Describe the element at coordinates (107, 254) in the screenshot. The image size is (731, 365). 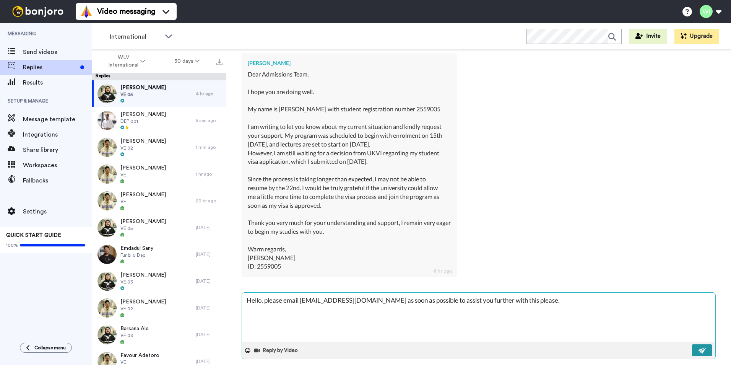
I see `img: 3b0f23e1-f7ea-418d-8c31-bf6d72df9965-thumb.jpg` at that location.